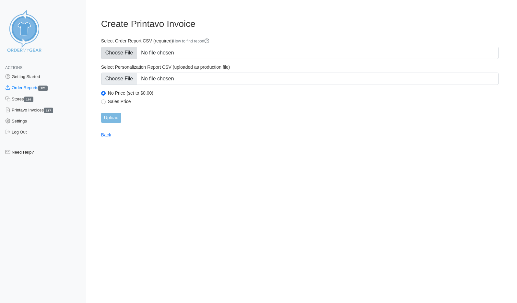 This screenshot has height=303, width=517. Describe the element at coordinates (300, 41) in the screenshot. I see `label: Select Order Report CSV (required)` at that location.